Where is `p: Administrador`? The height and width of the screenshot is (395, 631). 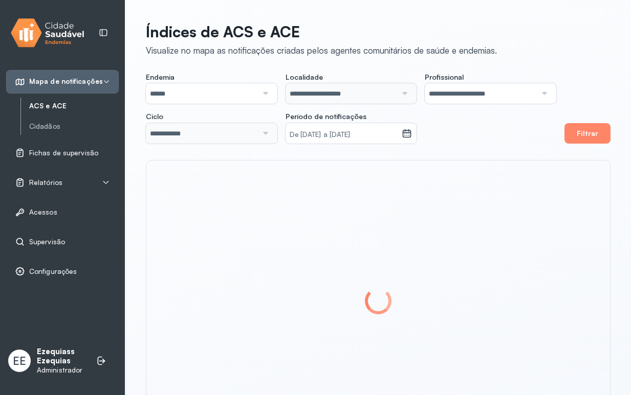
p: Administrador is located at coordinates (61, 370).